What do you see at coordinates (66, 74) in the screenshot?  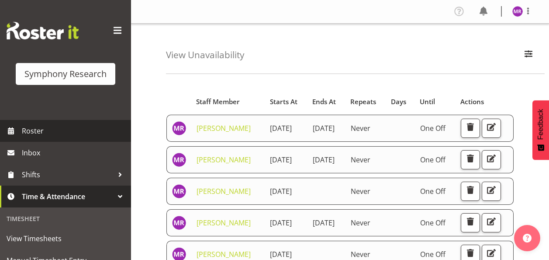 I see `div: Symphony Research` at bounding box center [66, 74].